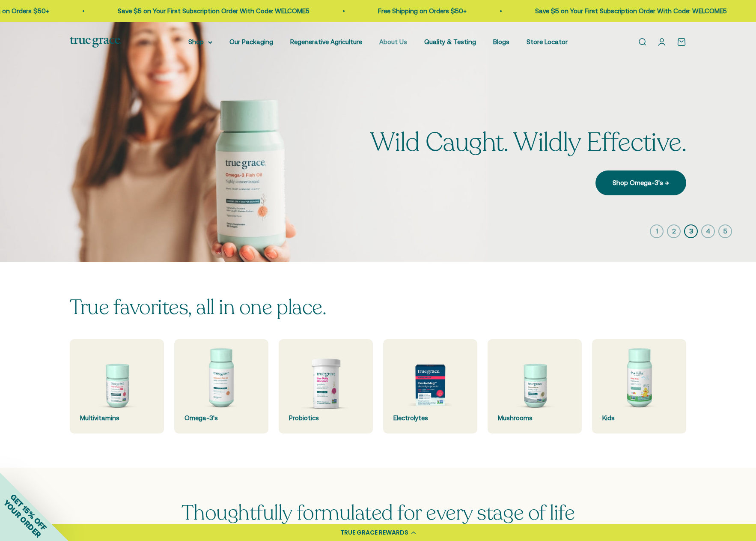 The width and height of the screenshot is (756, 541). What do you see at coordinates (657, 231) in the screenshot?
I see `button: 1` at bounding box center [657, 231].